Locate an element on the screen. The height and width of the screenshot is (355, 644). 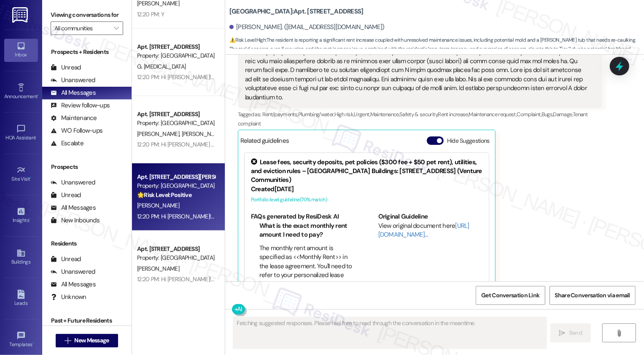
label: Hide Suggestions is located at coordinates (467, 141).